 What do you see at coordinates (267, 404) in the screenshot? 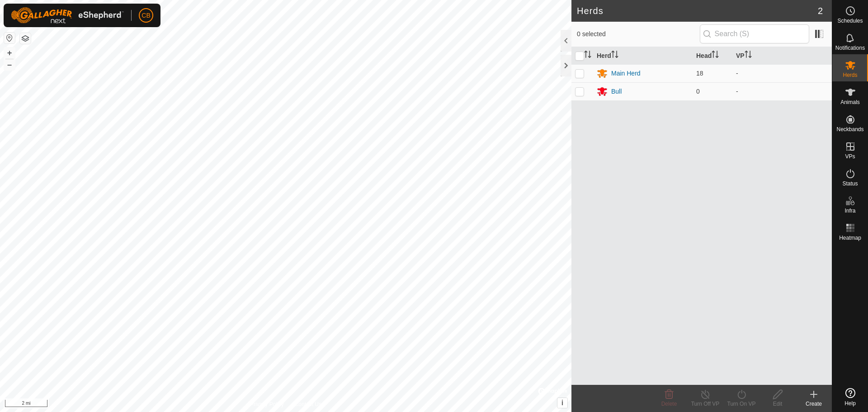
I see `a: Privacy Policy` at bounding box center [267, 404].